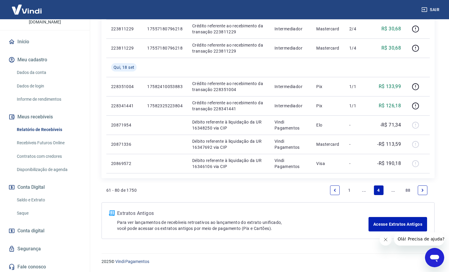  What do you see at coordinates (165, 106) in the screenshot?
I see `p: 17582325223804` at bounding box center [165, 106].